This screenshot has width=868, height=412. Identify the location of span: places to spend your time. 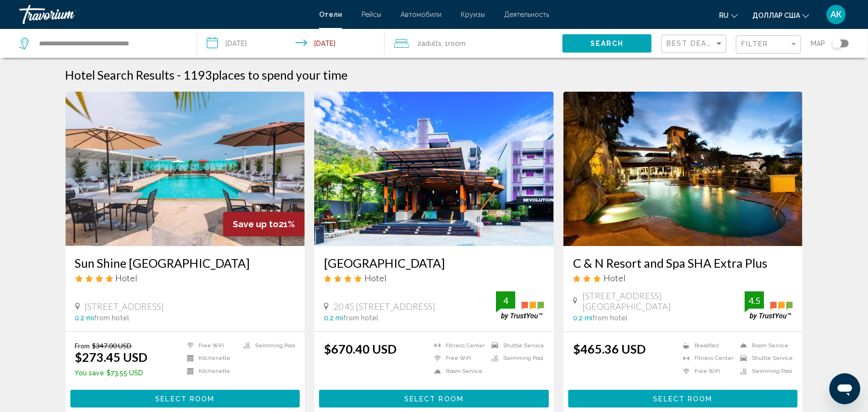
(280, 74).